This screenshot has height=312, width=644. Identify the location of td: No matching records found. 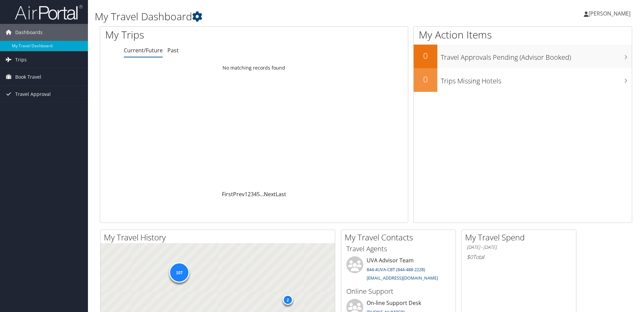
(254, 68).